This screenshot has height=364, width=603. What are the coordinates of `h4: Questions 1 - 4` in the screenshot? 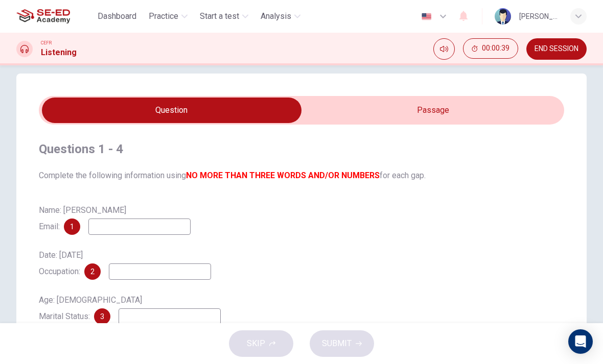 It's located at (301, 149).